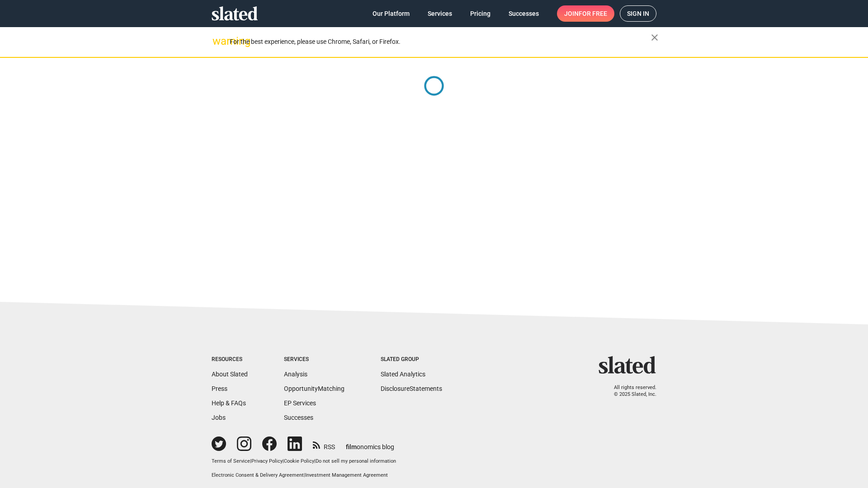  What do you see at coordinates (440, 14) in the screenshot?
I see `span: Services` at bounding box center [440, 14].